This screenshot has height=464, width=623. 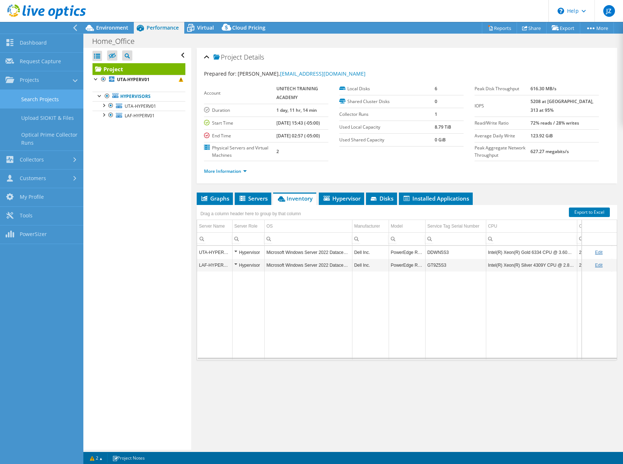 What do you see at coordinates (550, 151) in the screenshot?
I see `b: 627.27 megabits/s` at bounding box center [550, 151].